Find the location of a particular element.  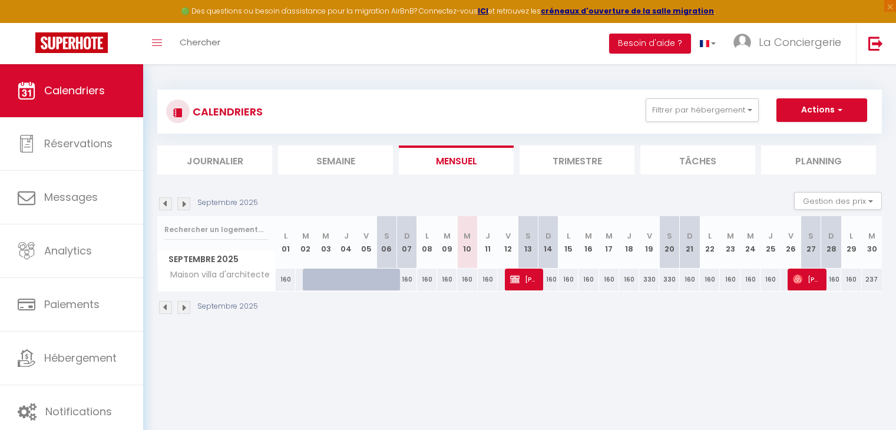

th: 29 is located at coordinates (851, 242).